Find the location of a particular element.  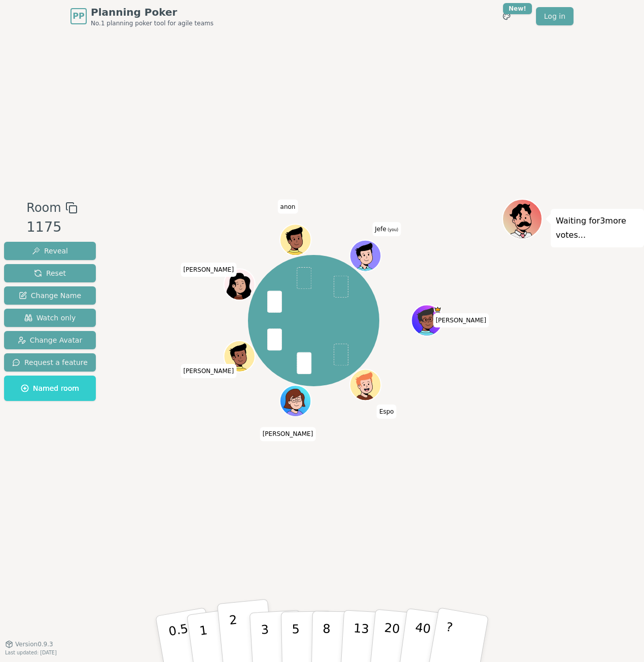

span: PP is located at coordinates (78, 16).